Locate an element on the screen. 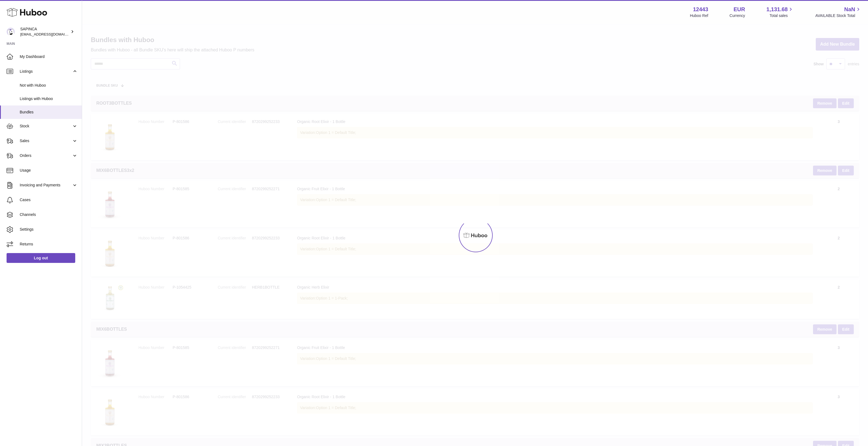  span: Channels is located at coordinates (48, 214).